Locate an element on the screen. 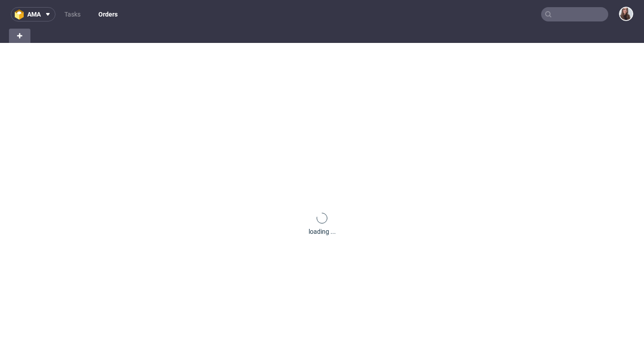 Image resolution: width=644 pixels, height=363 pixels. a: Tasks is located at coordinates (73, 14).